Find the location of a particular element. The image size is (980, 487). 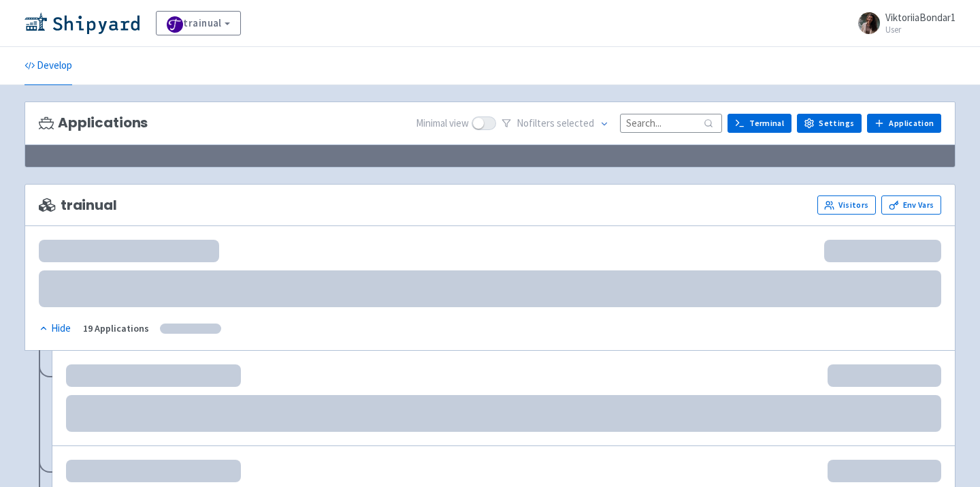

small: User is located at coordinates (921, 29).